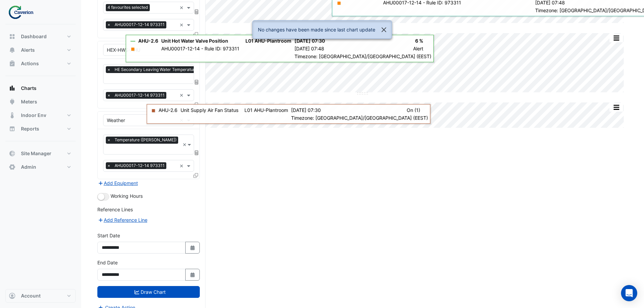  Describe the element at coordinates (629, 293) in the screenshot. I see `div: Open Intercom Messenger` at that location.